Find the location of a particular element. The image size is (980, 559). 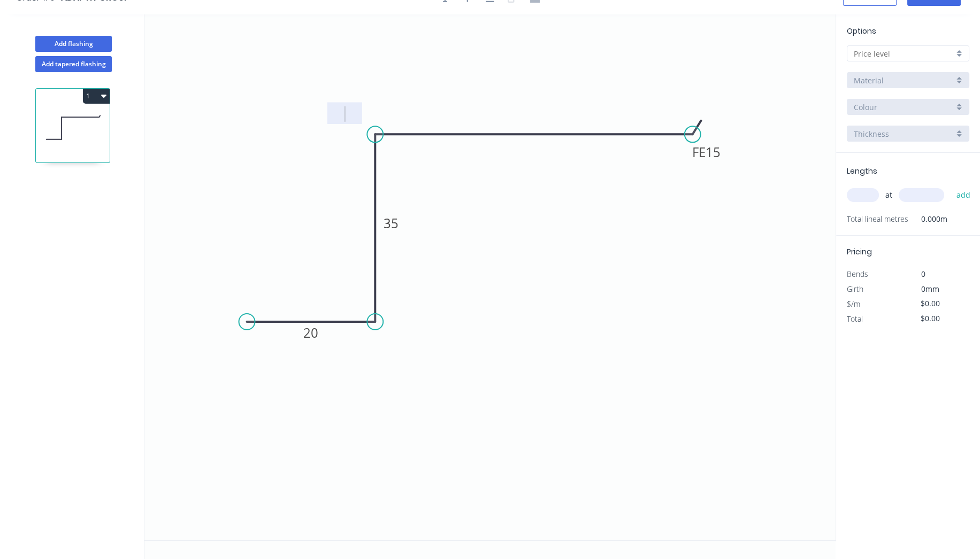

button: Add tapered flashing is located at coordinates (73, 64).